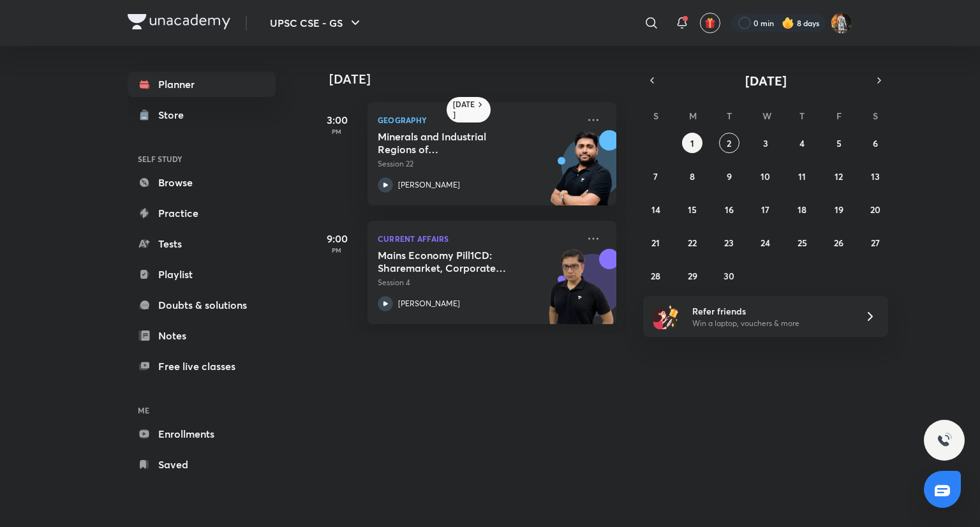 The height and width of the screenshot is (527, 980). Describe the element at coordinates (710, 23) in the screenshot. I see `button: avatar` at that location.